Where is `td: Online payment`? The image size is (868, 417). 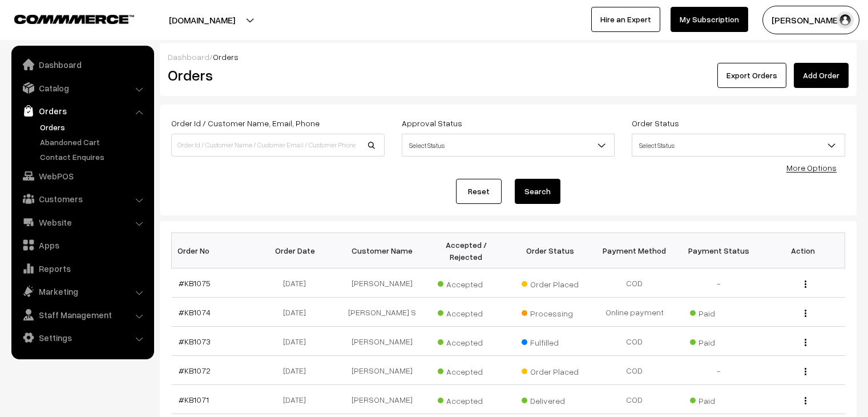 td: Online payment is located at coordinates (635, 312).